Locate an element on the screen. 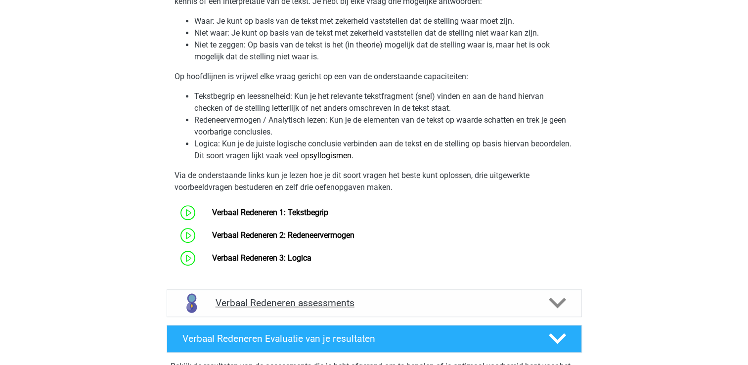  li: Niet waar: Je kunt op basis van de tekst met zekerheid vaststellen dat de stelling niet waar kan ... is located at coordinates (384, 33).